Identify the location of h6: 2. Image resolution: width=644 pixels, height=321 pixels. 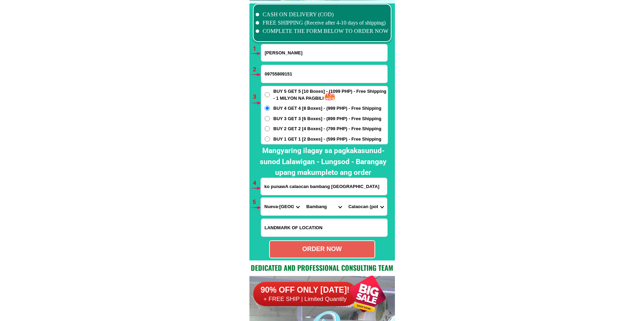
(257, 70).